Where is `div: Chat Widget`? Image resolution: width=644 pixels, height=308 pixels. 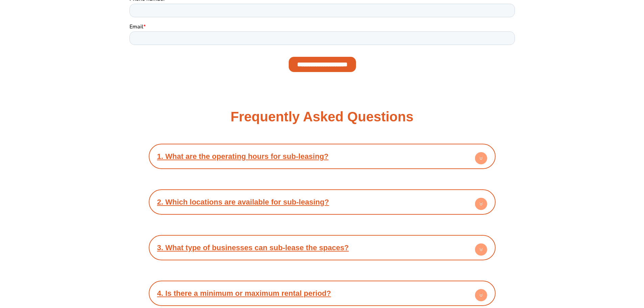
div: Chat Widget is located at coordinates (587, 270).